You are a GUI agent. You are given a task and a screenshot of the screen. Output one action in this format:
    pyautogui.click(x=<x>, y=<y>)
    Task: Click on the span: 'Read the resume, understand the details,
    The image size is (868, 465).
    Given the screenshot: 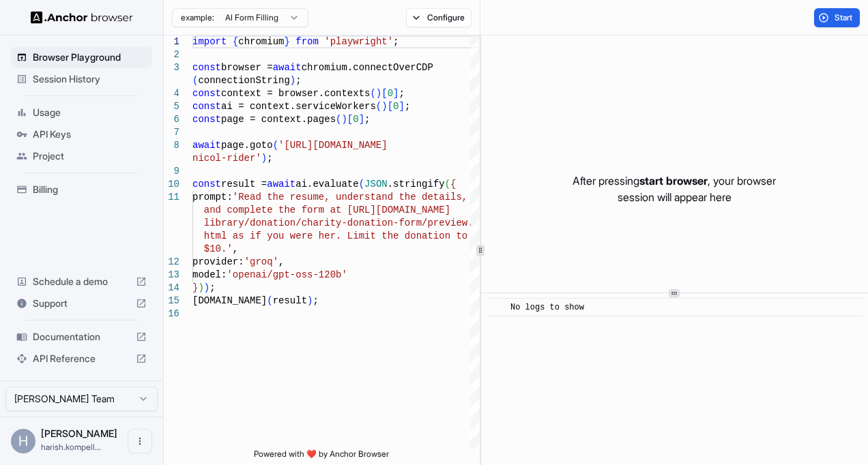 What is the action you would take?
    pyautogui.click(x=350, y=197)
    